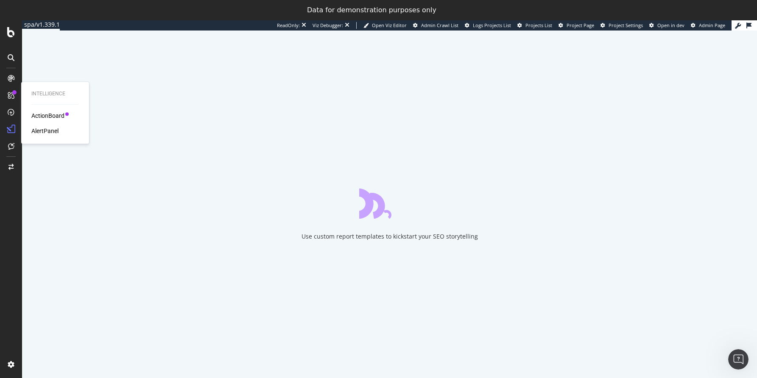 The height and width of the screenshot is (378, 757). Describe the element at coordinates (436, 25) in the screenshot. I see `a: Admin Crawl List` at that location.